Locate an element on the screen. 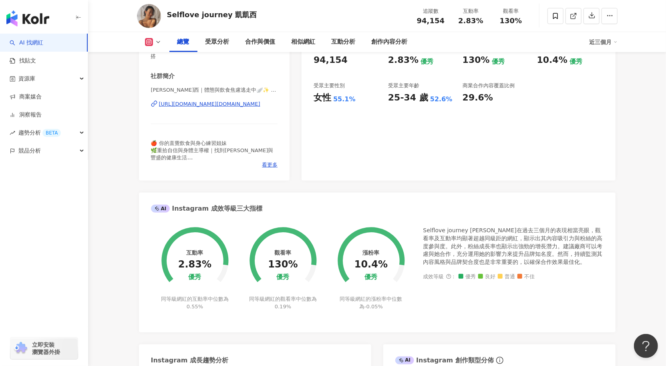 Image resolution: width=666 pixels, height=366 pixels. span: 看更多 is located at coordinates (270, 165).